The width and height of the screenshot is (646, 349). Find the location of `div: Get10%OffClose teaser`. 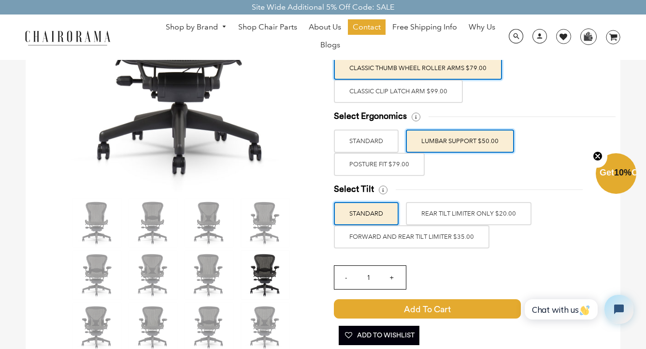

div: Get10%OffClose teaser is located at coordinates (616, 174).